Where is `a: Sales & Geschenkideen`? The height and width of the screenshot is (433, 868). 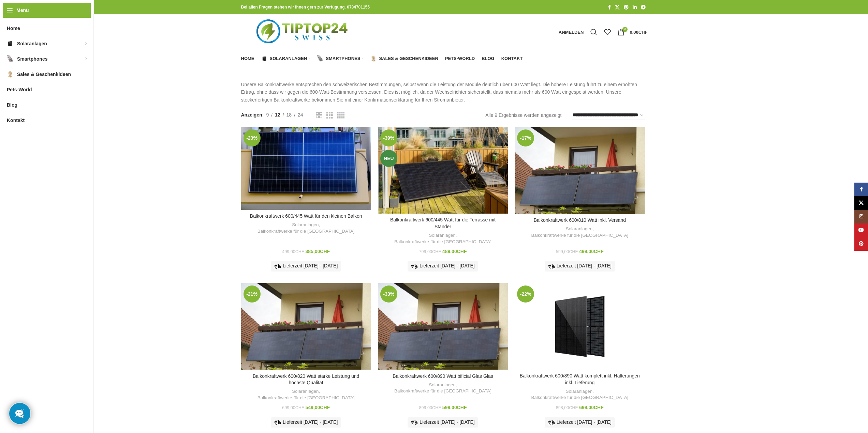 a: Sales & Geschenkideen is located at coordinates (404, 59).